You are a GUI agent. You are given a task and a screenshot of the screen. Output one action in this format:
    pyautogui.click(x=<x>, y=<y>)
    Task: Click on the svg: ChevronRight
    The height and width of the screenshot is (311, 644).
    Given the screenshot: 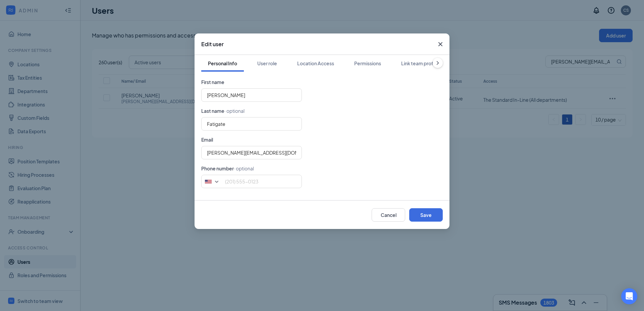 What is the action you would take?
    pyautogui.click(x=438, y=63)
    